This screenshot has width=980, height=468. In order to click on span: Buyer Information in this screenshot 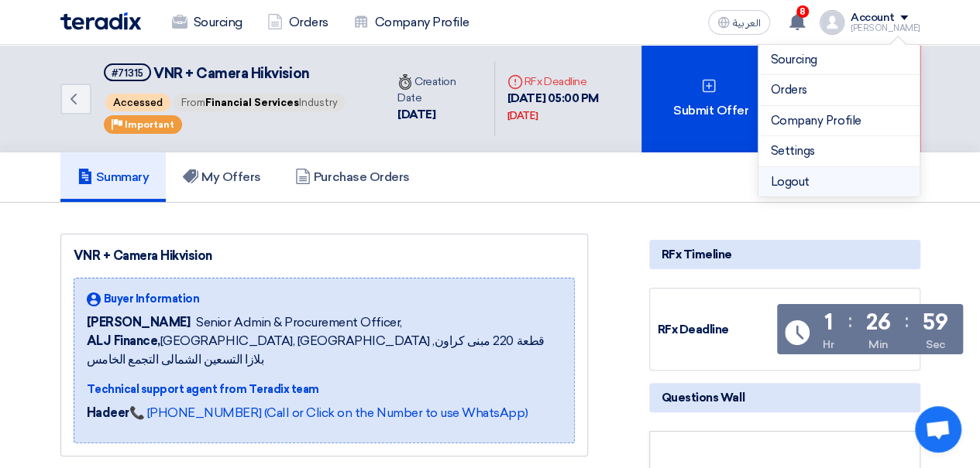, I will do `click(152, 299)`.